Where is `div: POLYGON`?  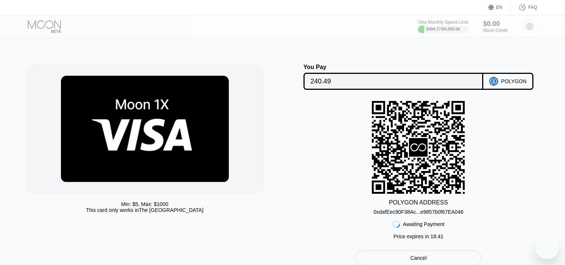 div: POLYGON is located at coordinates (514, 81).